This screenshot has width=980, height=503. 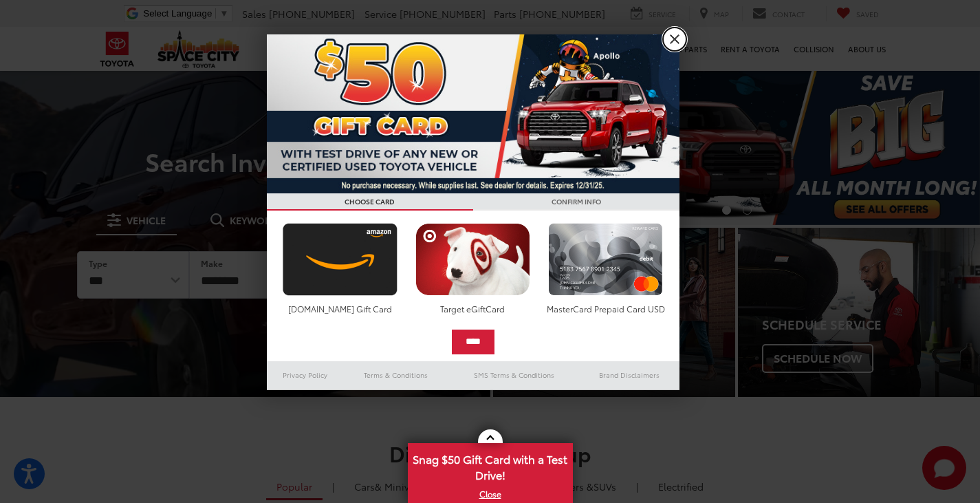 What do you see at coordinates (491, 465) in the screenshot?
I see `span: Snag $50 Gift Card with a Test Drive!` at bounding box center [491, 465].